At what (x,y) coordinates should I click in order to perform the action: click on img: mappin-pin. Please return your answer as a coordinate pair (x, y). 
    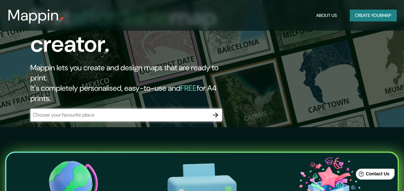
    Looking at the image, I should click on (62, 19).